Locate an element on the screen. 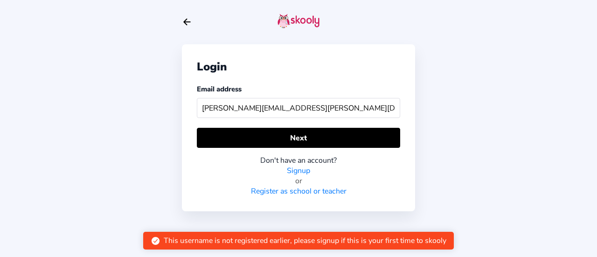 The image size is (597, 257). div: Don't have an account? is located at coordinates (298, 160).